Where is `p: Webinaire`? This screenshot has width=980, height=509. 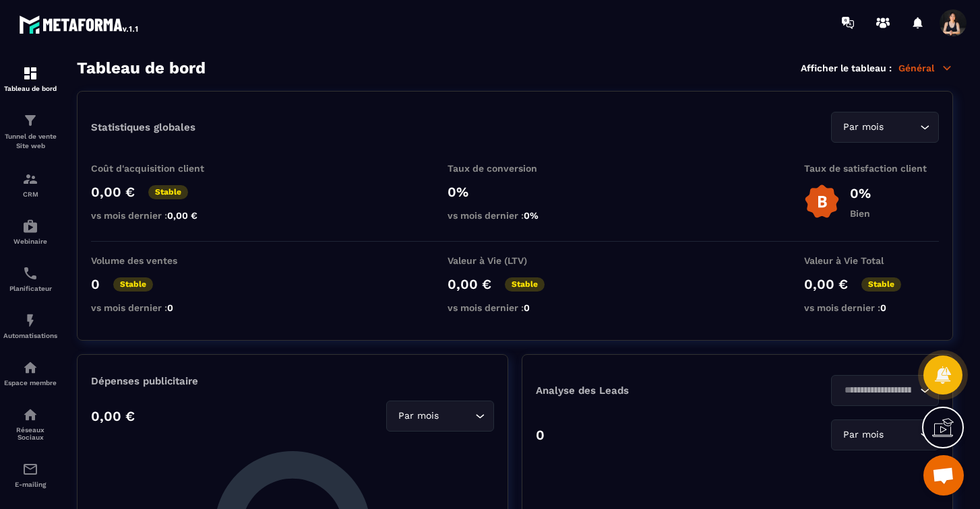 p: Webinaire is located at coordinates (31, 241).